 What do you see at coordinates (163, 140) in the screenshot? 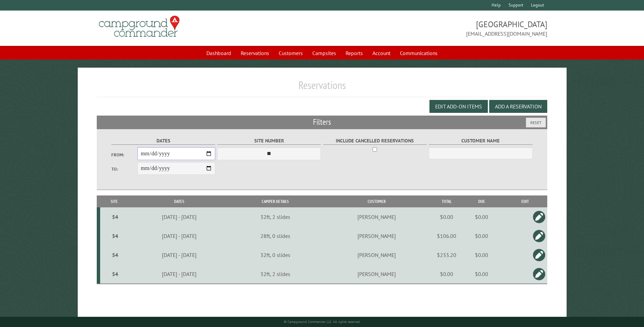
I see `label: Dates` at bounding box center [163, 140].